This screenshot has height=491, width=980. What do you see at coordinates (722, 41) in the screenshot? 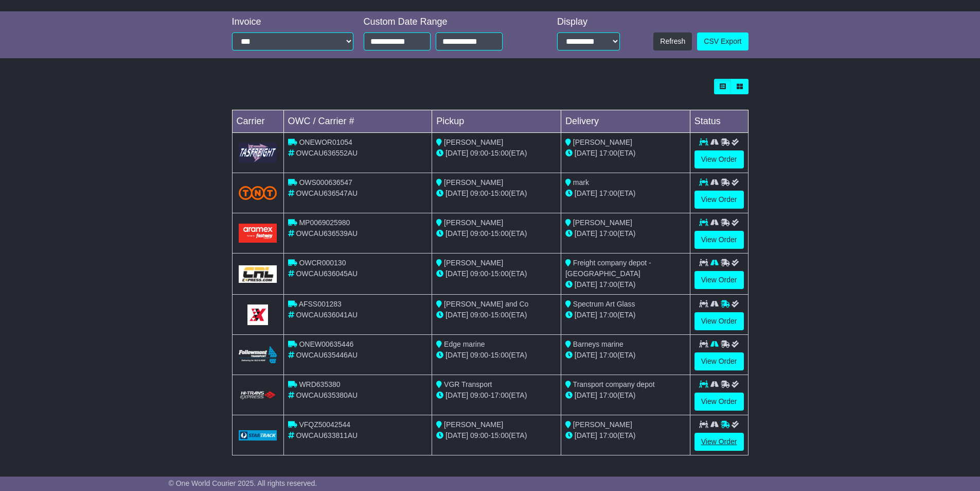
I see `a: CSV Export` at bounding box center [722, 41].